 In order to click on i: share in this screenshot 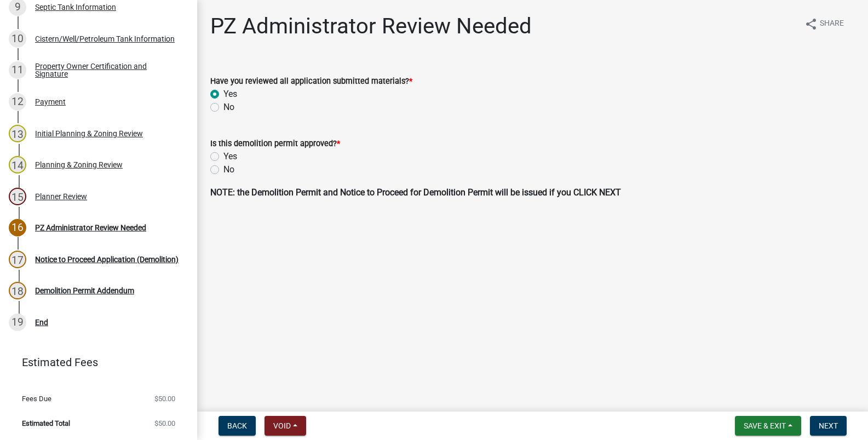, I will do `click(811, 24)`.